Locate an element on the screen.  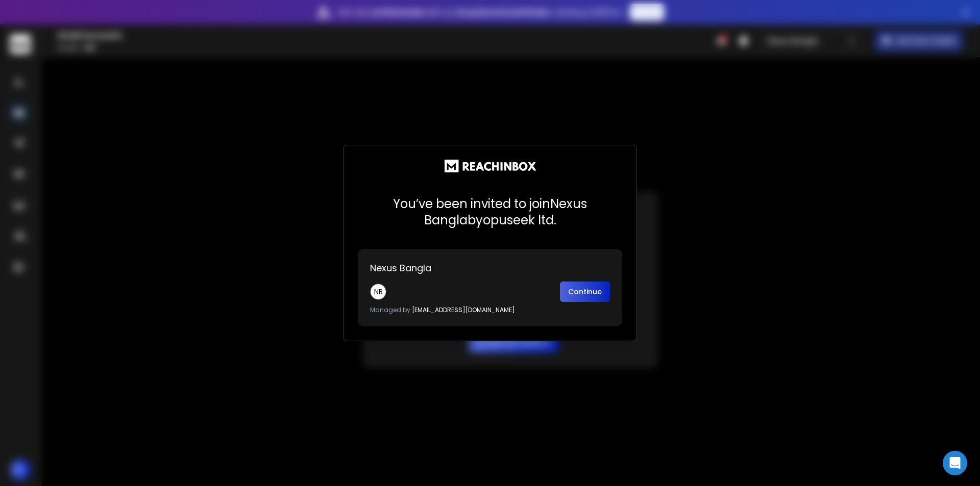
div: Open Intercom Messenger is located at coordinates (955, 463).